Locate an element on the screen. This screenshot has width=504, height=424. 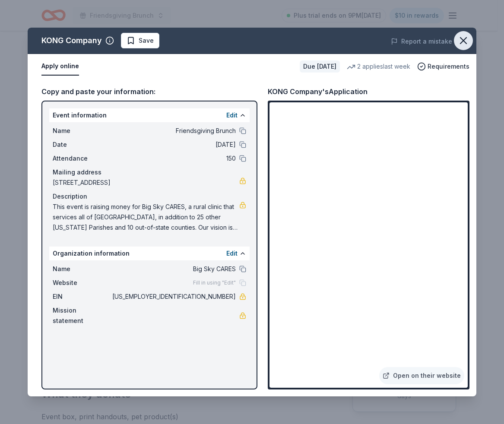
a: Open on their website is located at coordinates (421, 376).